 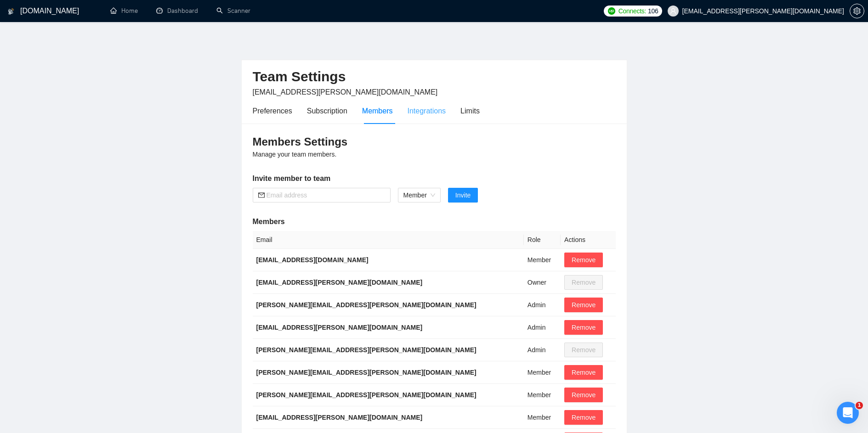 I want to click on h2: Team Settings, so click(x=434, y=76).